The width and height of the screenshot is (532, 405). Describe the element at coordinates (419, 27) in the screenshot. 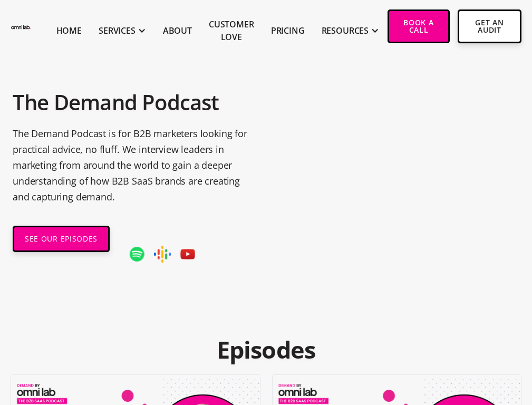

I see `a: Book a Call` at that location.